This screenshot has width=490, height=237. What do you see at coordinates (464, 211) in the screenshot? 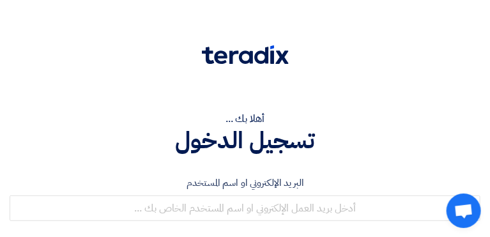
I see `div: دردشة مفتوحة` at bounding box center [464, 211].